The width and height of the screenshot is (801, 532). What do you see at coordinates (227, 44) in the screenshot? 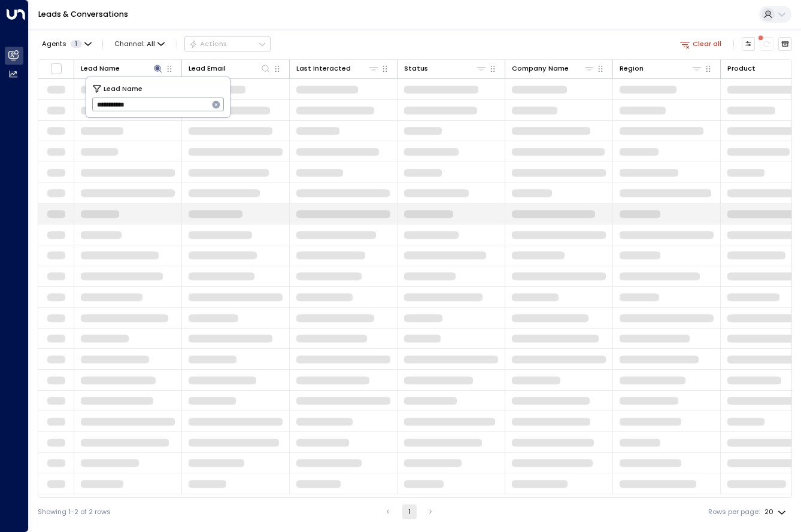
I see `div: Button group with a nested menu` at bounding box center [227, 44].